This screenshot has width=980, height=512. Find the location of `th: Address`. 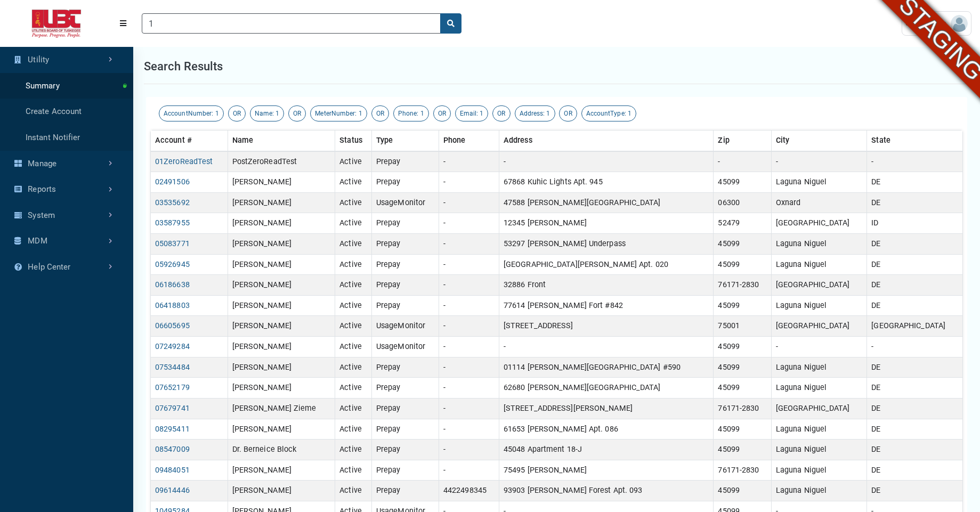

th: Address is located at coordinates (606, 141).